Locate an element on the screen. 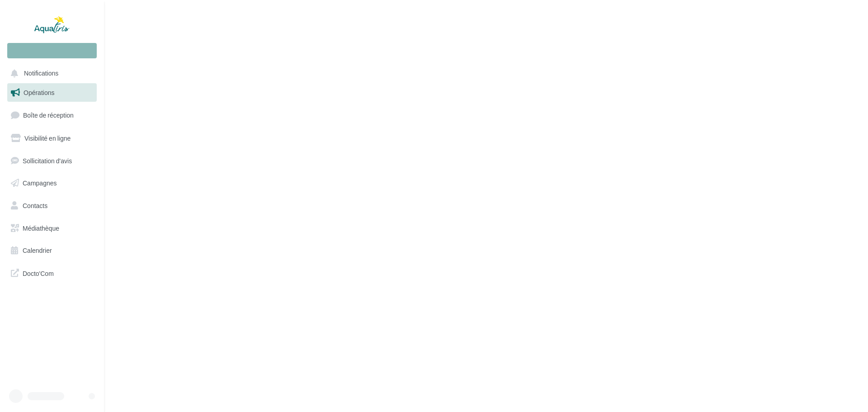  a: Opérations is located at coordinates (52, 93).